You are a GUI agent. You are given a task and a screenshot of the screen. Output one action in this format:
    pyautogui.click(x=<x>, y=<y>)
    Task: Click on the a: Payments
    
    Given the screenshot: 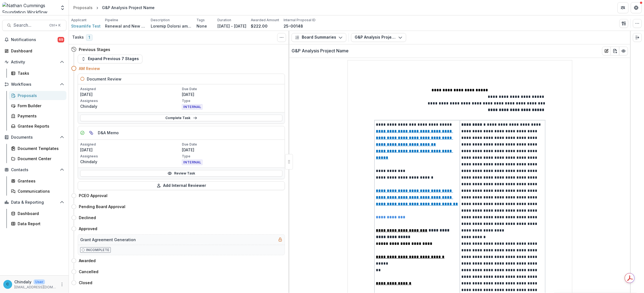 What is the action you would take?
    pyautogui.click(x=38, y=115)
    